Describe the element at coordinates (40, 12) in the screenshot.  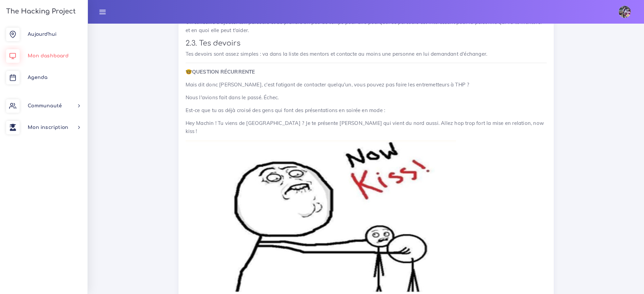
I see `h3: The Hacking Project` at that location.